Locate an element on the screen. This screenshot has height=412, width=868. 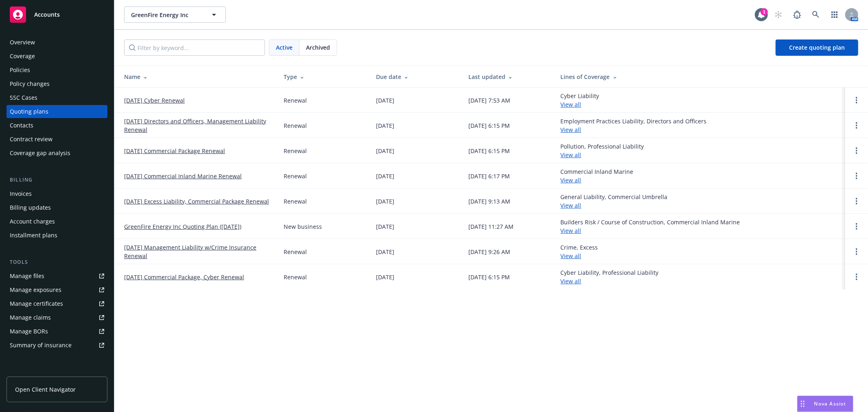
a: Account charges is located at coordinates (57, 222).